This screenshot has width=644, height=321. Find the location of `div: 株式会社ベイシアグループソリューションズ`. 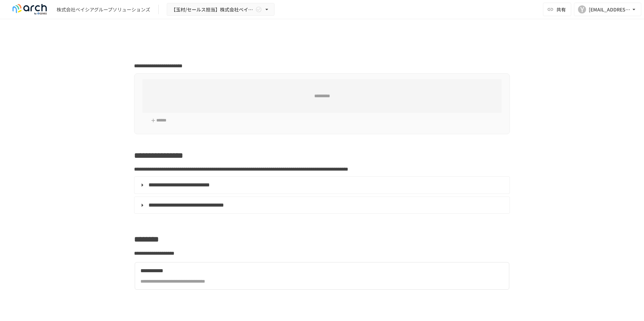

div: 株式会社ベイシアグループソリューションズ is located at coordinates (103, 9).